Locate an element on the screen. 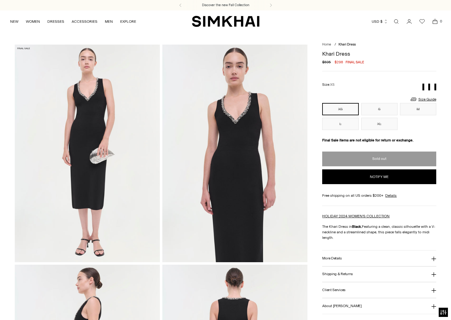  button: More Details is located at coordinates (379, 258).